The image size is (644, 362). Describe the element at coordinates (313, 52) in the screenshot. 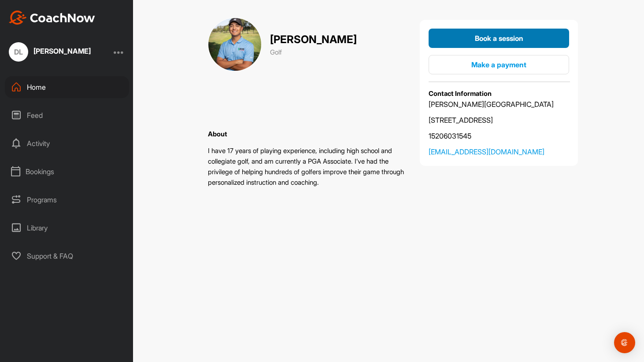

I see `p: Golf` at that location.